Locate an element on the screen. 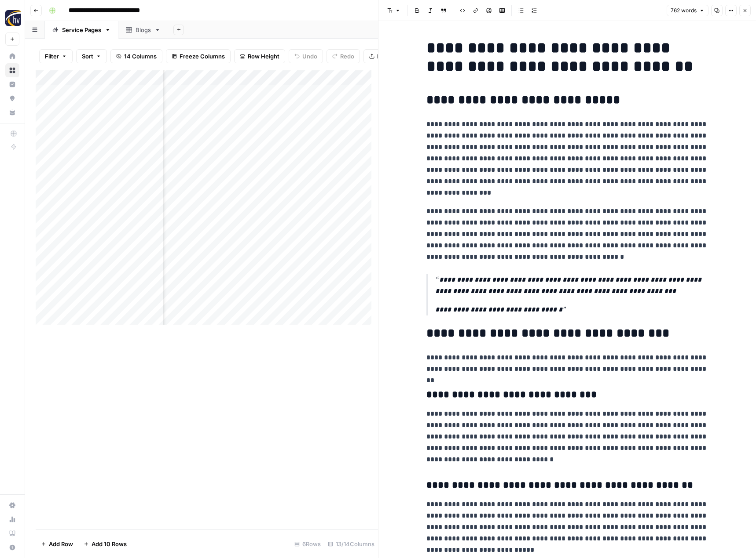 The height and width of the screenshot is (558, 756). span: 762 words is located at coordinates (683, 11).